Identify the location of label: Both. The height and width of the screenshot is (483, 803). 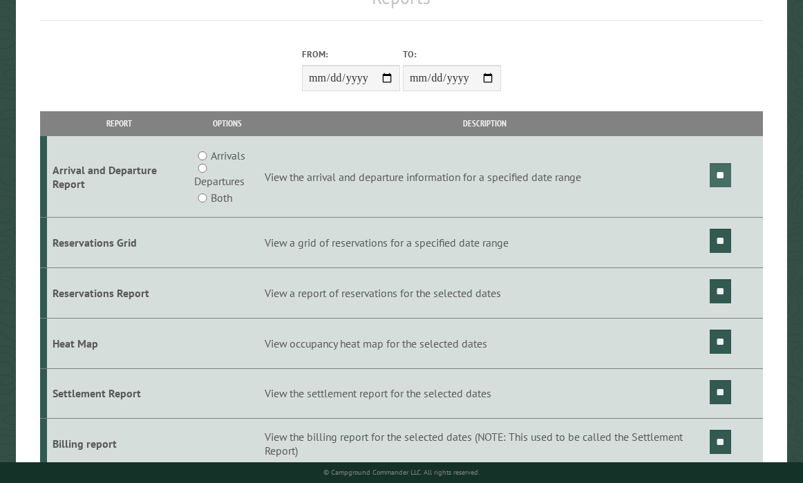
(221, 198).